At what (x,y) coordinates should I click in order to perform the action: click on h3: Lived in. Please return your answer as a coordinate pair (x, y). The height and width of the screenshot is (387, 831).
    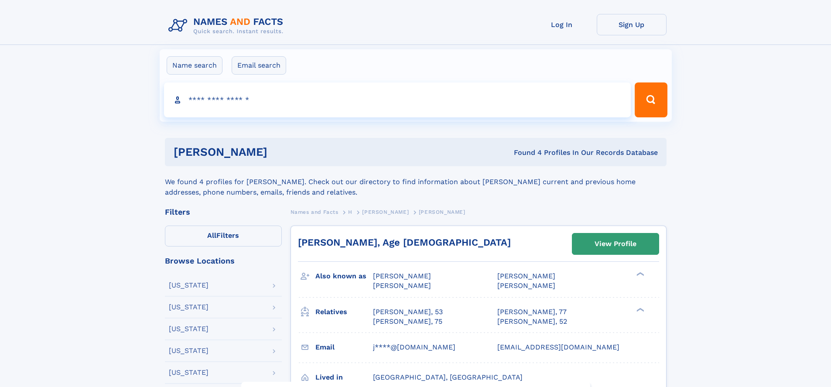
    Looking at the image, I should click on (344, 377).